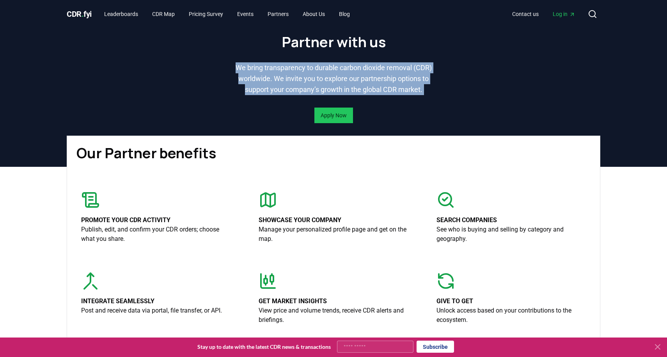 This screenshot has width=667, height=357. I want to click on p: Post and receive data via portal, file transfer, or API., so click(151, 311).